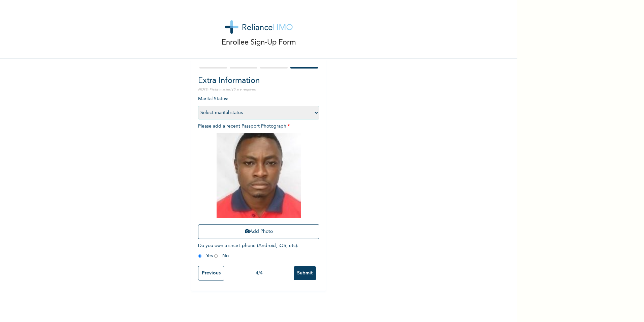 The image size is (644, 322). I want to click on div: 4 / 4, so click(259, 273).